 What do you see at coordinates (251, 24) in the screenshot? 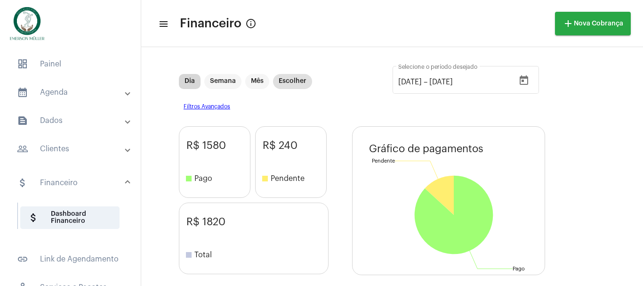
I see `button: Info` at bounding box center [251, 24].